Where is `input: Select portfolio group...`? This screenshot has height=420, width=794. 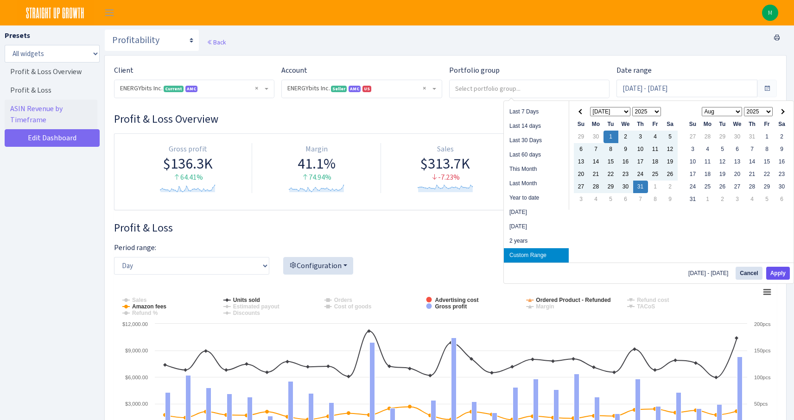
input: Select portfolio group... is located at coordinates (529, 89).